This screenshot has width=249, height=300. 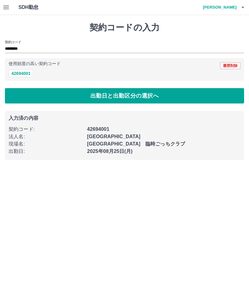 I want to click on p: 出勤日 :, so click(x=46, y=151).